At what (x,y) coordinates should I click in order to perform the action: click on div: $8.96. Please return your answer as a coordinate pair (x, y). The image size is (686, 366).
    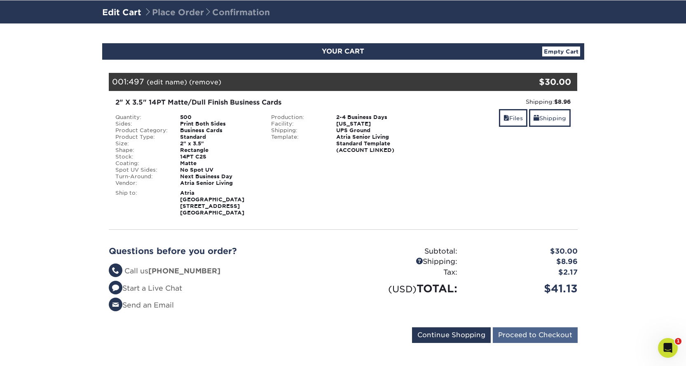
    Looking at the image, I should click on (524, 262).